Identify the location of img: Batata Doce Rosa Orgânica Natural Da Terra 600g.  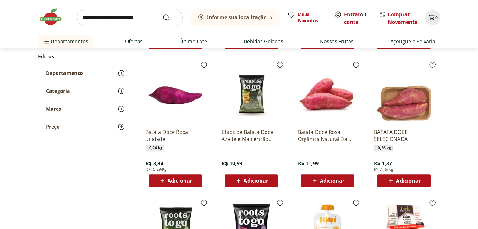
(328, 94).